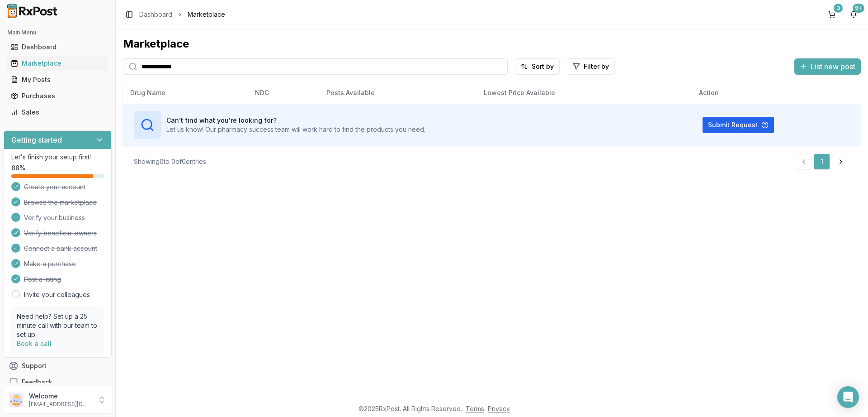 The image size is (868, 417). What do you see at coordinates (170, 162) in the screenshot?
I see `div: Showing 0 to 0 of 0 entries` at bounding box center [170, 162].